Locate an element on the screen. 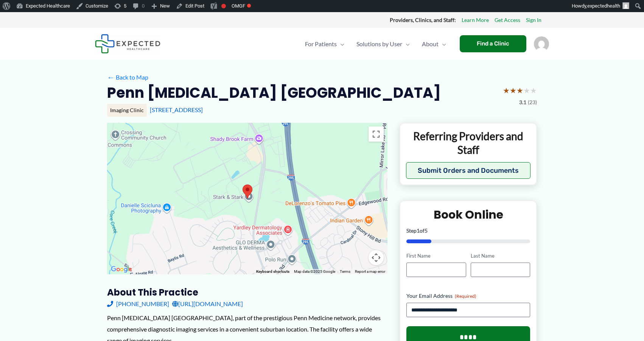 The width and height of the screenshot is (644, 341). label: First Name is located at coordinates (436, 255).